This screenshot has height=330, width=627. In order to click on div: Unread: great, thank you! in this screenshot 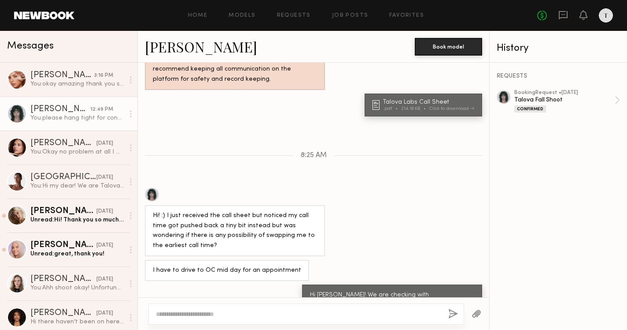, I will do `click(77, 253)`.